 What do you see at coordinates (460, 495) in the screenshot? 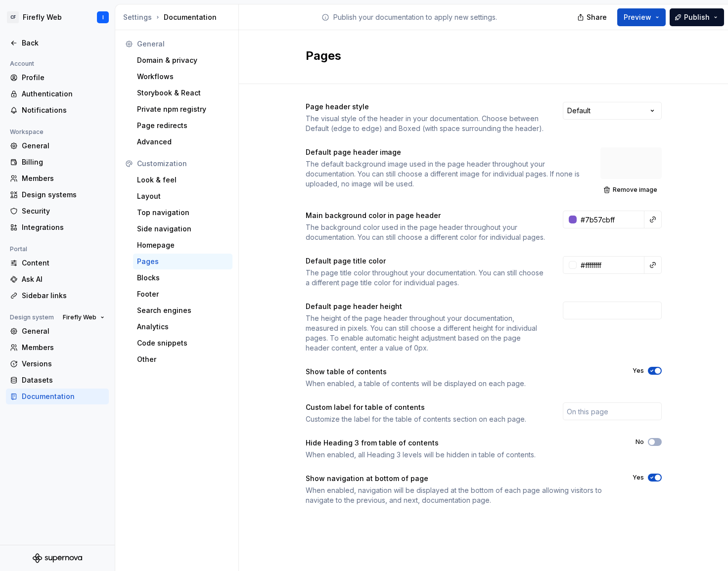
I see `div: When enabled, navigation will be displayed at the bottom of each page allowing visitors to naviga...` at bounding box center [460, 495].